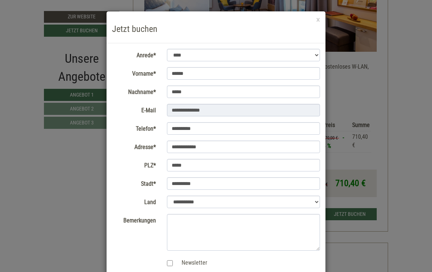  What do you see at coordinates (191, 262) in the screenshot?
I see `label: Newsletter` at bounding box center [191, 262].